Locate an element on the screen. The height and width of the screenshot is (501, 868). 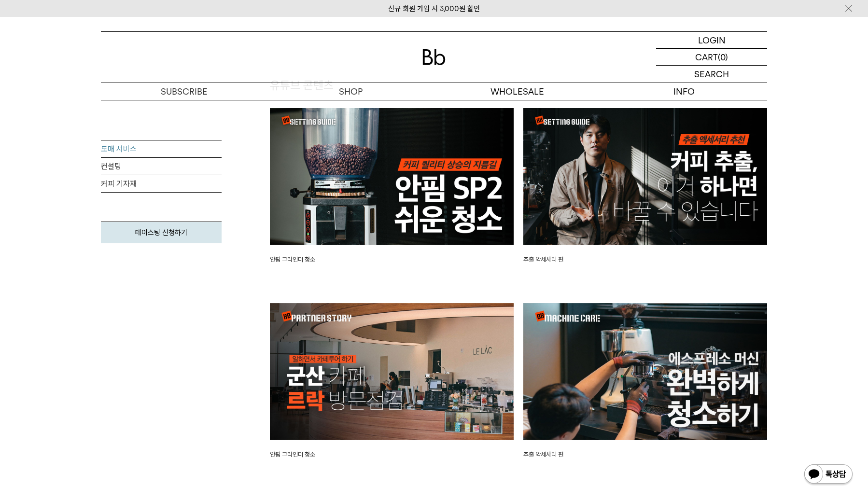
a: CART (0) is located at coordinates (712, 57).